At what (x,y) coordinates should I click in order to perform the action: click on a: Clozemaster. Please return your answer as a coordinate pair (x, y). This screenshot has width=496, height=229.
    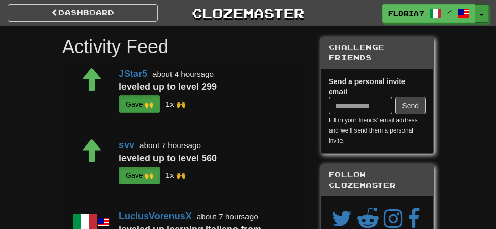
    Looking at the image, I should click on (248, 13).